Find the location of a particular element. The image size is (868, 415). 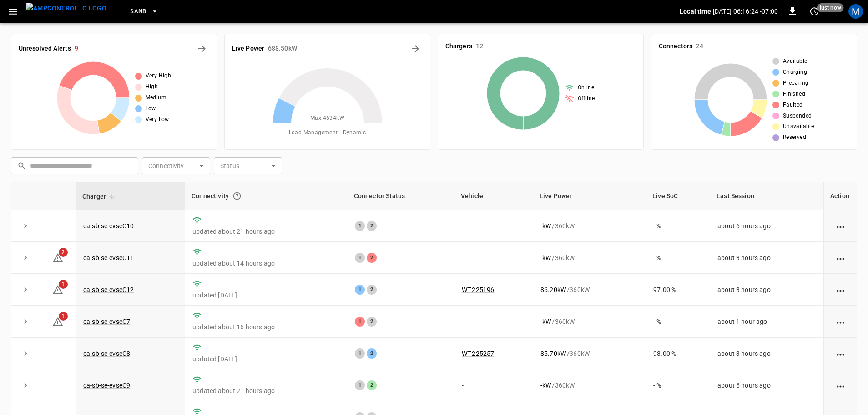

span: Unavailable is located at coordinates (798, 126).